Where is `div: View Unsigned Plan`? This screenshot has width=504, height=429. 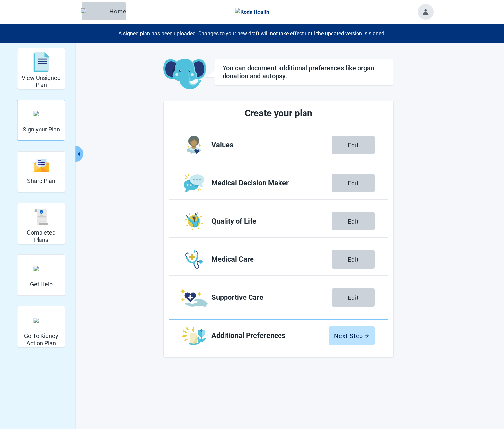
div: View Unsigned Plan is located at coordinates (41, 68).